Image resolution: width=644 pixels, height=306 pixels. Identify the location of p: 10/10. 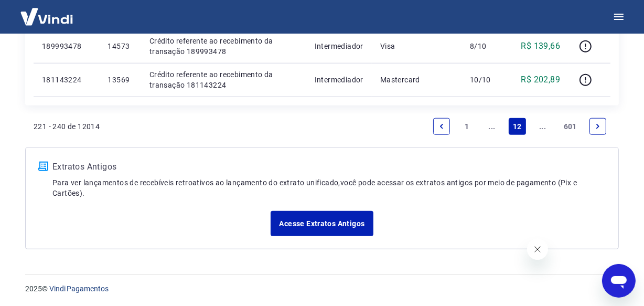
(486, 80).